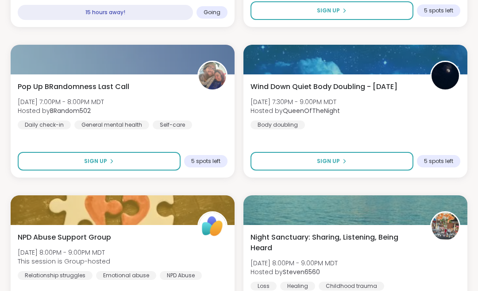 The image size is (478, 291). What do you see at coordinates (302, 272) in the screenshot?
I see `b: Steven6560` at bounding box center [302, 272].